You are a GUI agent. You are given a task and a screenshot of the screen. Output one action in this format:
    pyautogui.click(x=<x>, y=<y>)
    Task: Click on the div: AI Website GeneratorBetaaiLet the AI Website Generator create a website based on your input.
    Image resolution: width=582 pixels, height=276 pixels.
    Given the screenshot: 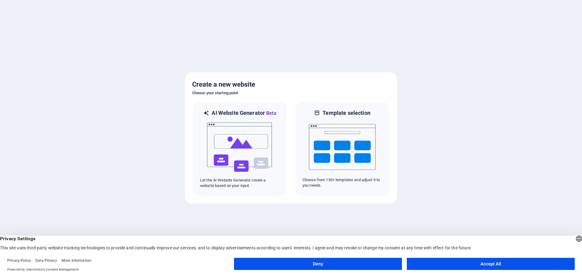 What is the action you would take?
    pyautogui.click(x=240, y=149)
    